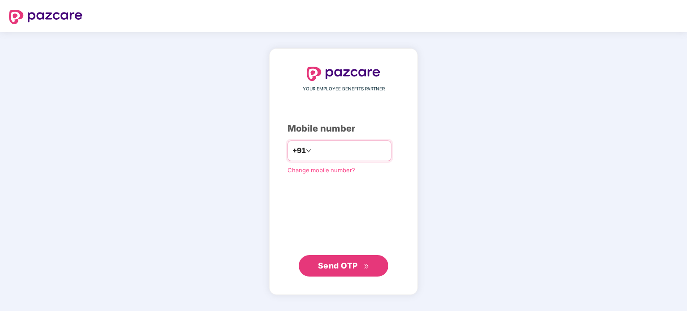  Describe the element at coordinates (343, 266) in the screenshot. I see `button: Send OTPdouble-right` at that location.